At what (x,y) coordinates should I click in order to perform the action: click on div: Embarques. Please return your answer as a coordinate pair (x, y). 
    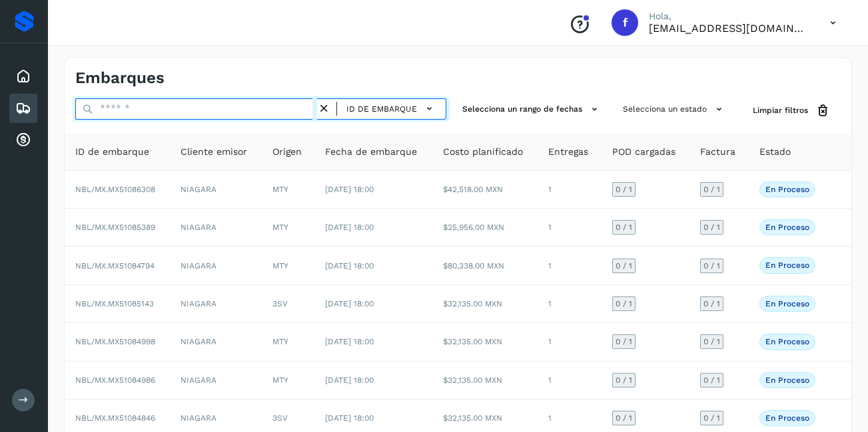
    Looking at the image, I should click on (24, 108).